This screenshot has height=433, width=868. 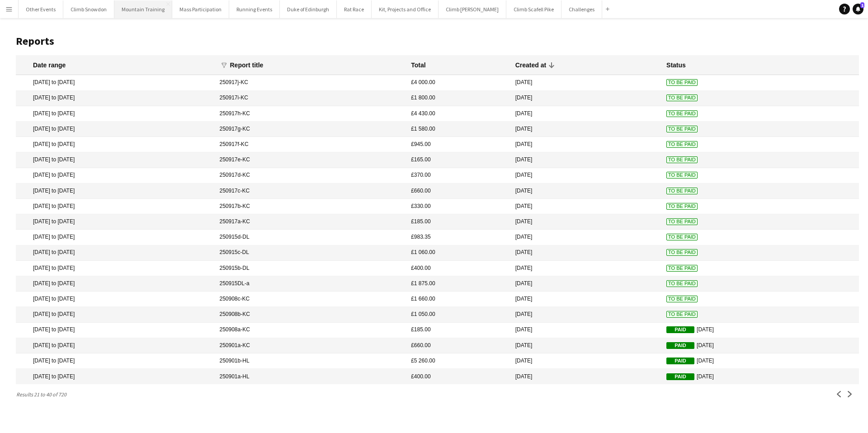 I want to click on button: Running Events, so click(x=254, y=9).